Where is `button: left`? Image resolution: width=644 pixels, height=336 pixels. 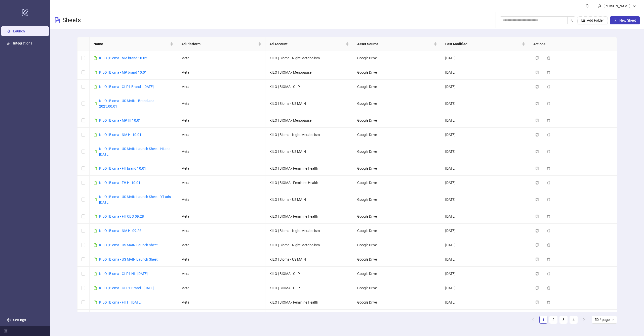 button: left is located at coordinates (534, 320).